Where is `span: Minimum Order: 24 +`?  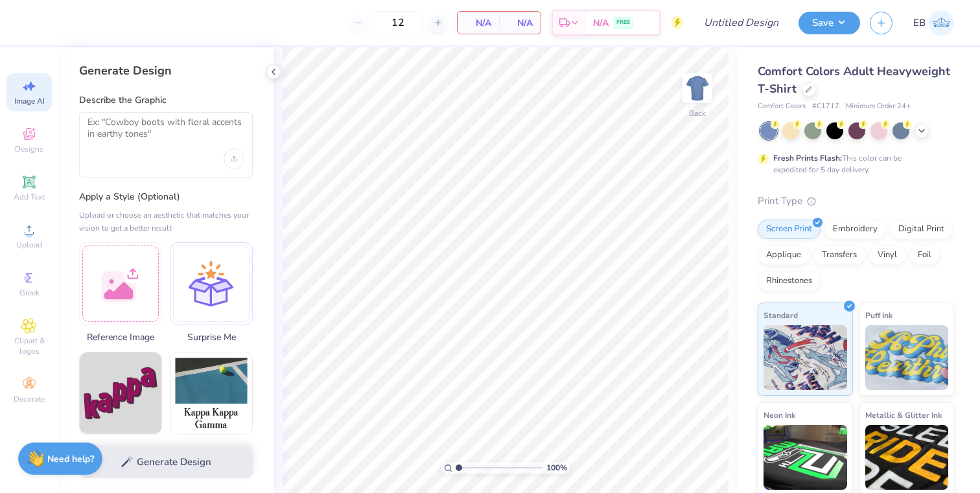
span: Minimum Order: 24 + is located at coordinates (878, 106).